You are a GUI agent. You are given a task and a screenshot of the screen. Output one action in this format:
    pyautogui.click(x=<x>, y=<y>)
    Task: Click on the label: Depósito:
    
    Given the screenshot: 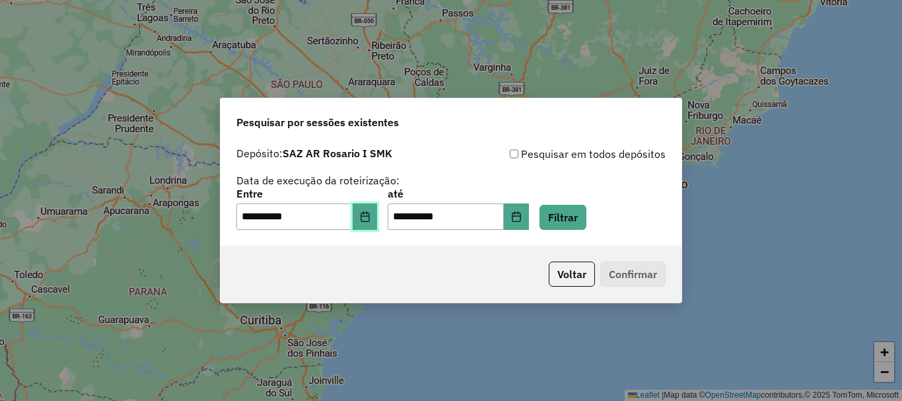 What is the action you would take?
    pyautogui.click(x=314, y=153)
    